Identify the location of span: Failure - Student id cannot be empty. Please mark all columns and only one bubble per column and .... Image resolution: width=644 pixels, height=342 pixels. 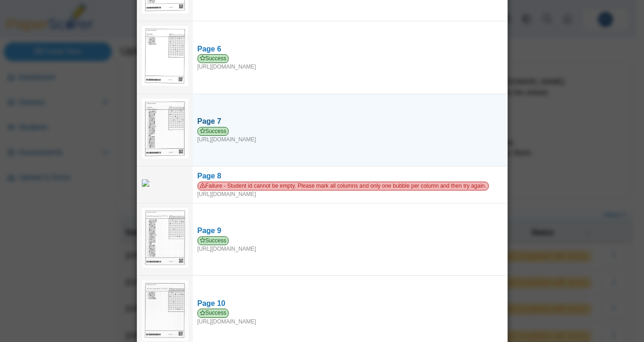
(343, 186).